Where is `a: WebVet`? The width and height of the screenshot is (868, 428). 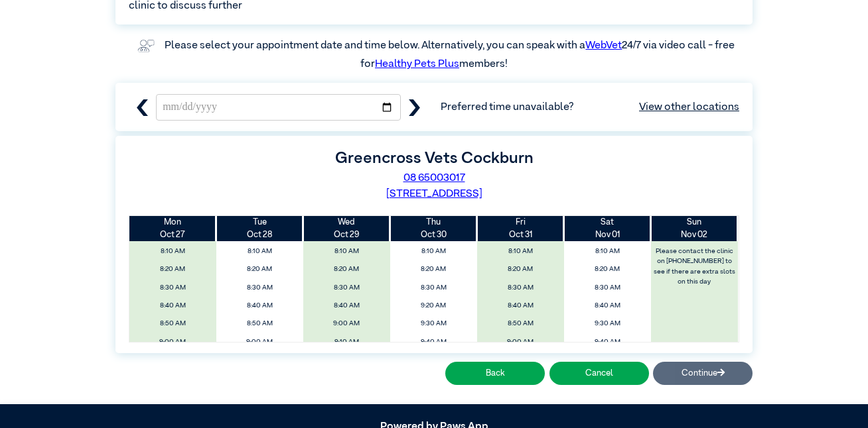
a: WebVet is located at coordinates (604, 46).